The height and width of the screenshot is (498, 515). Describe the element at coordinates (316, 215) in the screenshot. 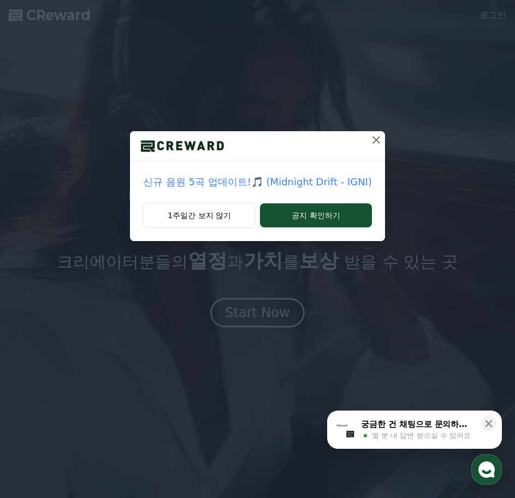

I see `button: 공지 확인하기` at that location.